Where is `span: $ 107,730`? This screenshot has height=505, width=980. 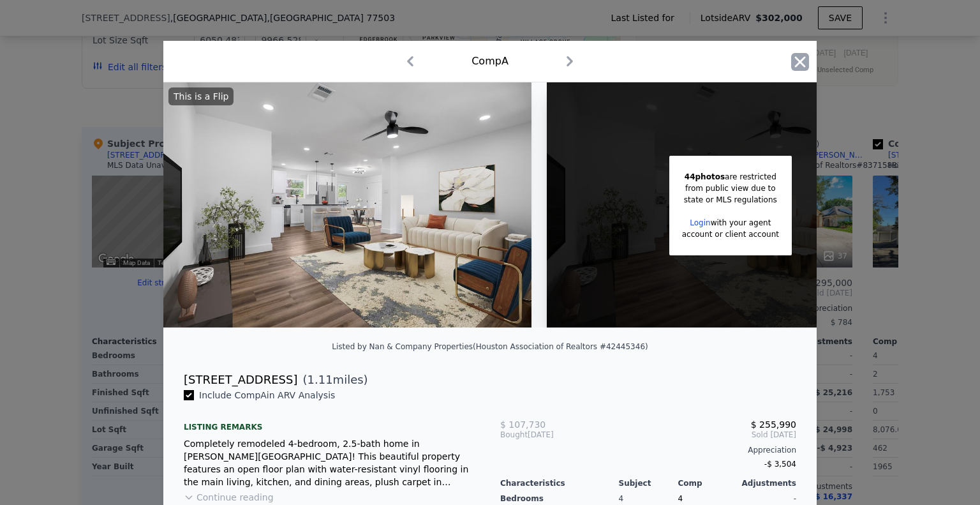 span: $ 107,730 is located at coordinates (523, 425).